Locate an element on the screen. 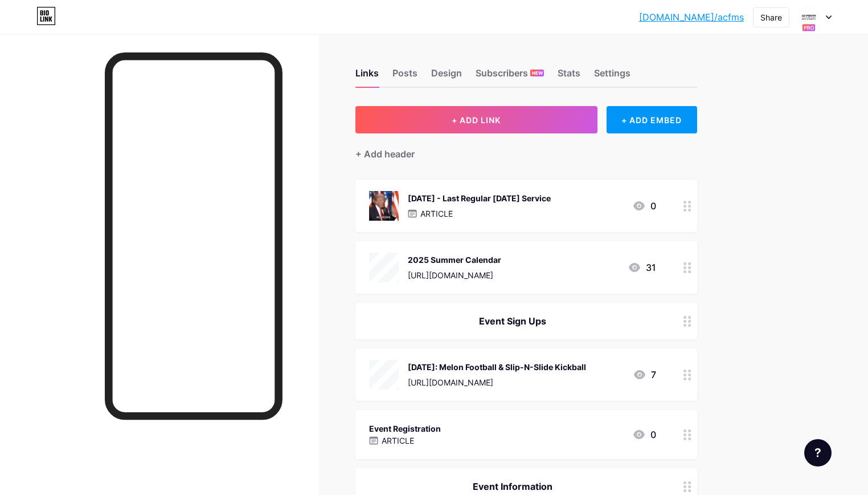  div: 7 is located at coordinates (644, 375).